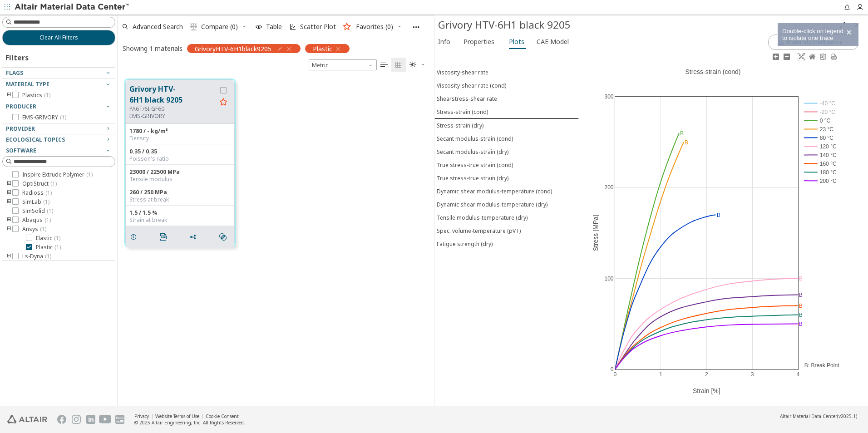 The image size is (868, 433). I want to click on span: Ecological Topics, so click(35, 140).